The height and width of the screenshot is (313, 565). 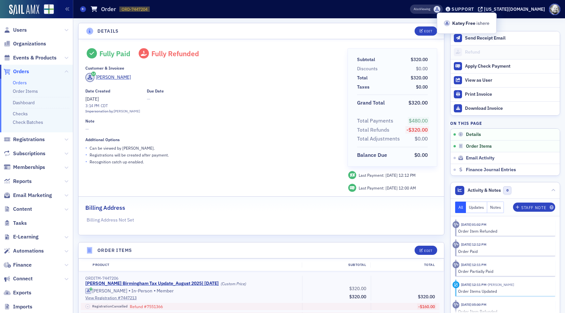 What do you see at coordinates (18, 307) in the screenshot?
I see `a: Imports` at bounding box center [18, 307].